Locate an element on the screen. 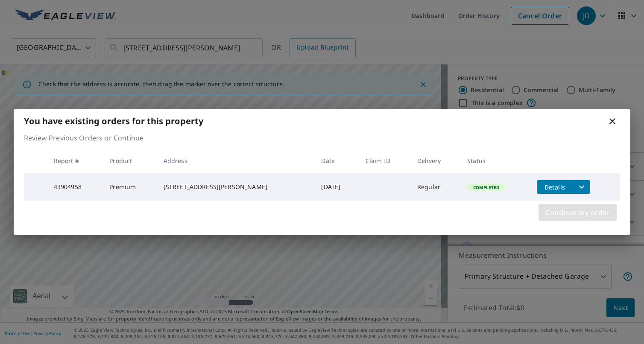  td: Regular is located at coordinates (435, 187).